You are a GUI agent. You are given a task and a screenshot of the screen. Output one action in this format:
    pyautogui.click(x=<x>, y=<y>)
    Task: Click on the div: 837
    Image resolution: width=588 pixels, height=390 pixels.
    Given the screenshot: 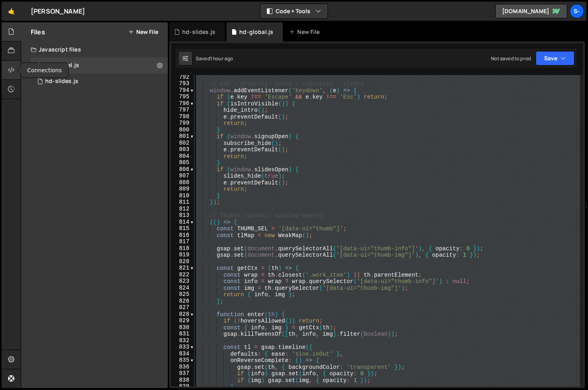 What is the action you would take?
    pyautogui.click(x=183, y=373)
    